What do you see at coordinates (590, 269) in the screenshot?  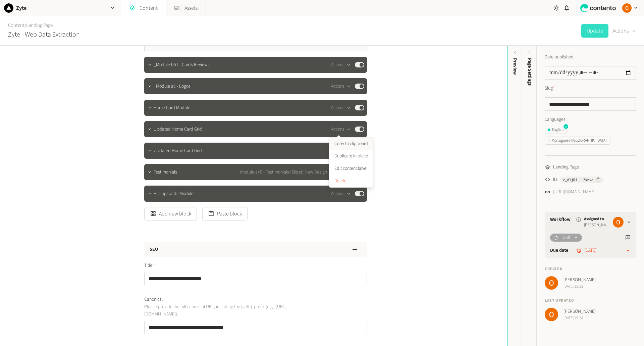 I see `h4: Created` at bounding box center [590, 269].